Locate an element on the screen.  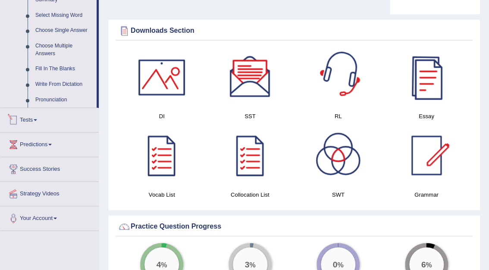
big: 6 is located at coordinates (423, 264).